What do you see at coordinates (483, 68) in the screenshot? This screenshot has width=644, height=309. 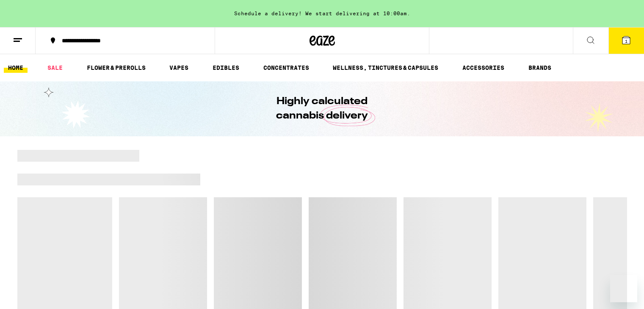 I see `a: ACCESSORIES` at bounding box center [483, 68].